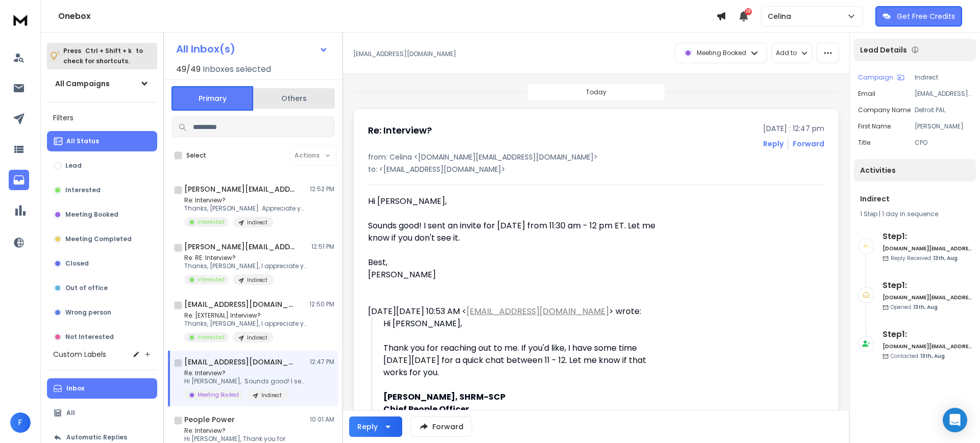 The height and width of the screenshot is (443, 980). Describe the element at coordinates (102, 215) in the screenshot. I see `button: Meeting Booked` at that location.